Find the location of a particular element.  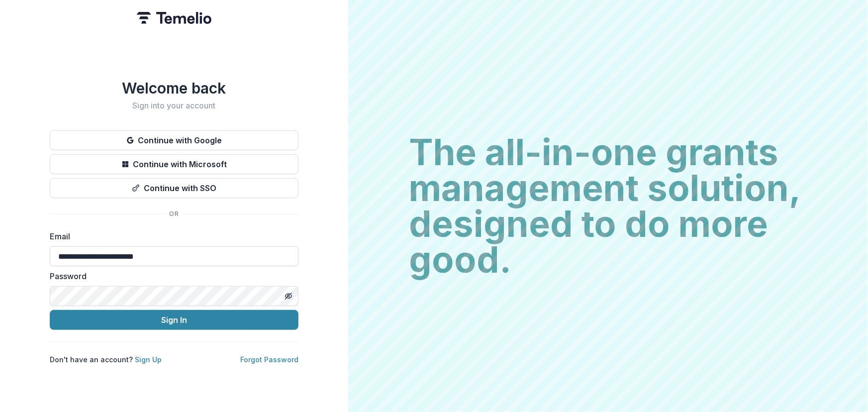

img: Temelio is located at coordinates (174, 18).